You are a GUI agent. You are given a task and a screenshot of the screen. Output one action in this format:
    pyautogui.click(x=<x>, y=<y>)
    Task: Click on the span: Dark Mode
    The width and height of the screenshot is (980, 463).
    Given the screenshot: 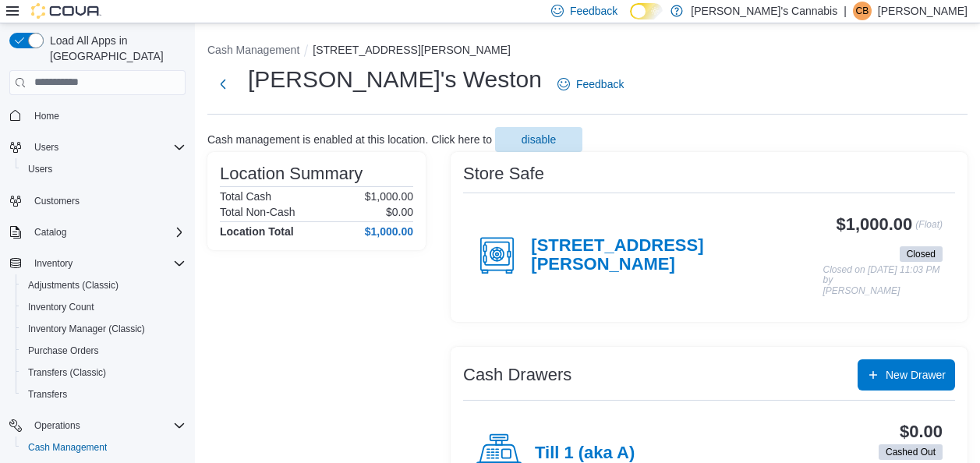 What is the action you would take?
    pyautogui.click(x=630, y=20)
    